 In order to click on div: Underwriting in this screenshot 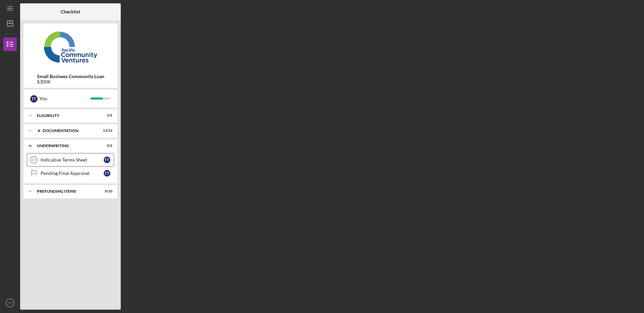, I will do `click(66, 146)`.